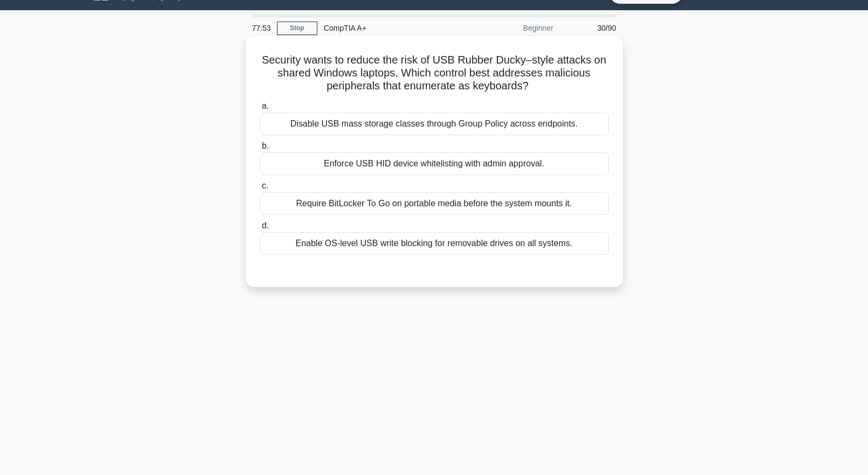 This screenshot has height=475, width=868. What do you see at coordinates (261, 28) in the screenshot?
I see `div: 77:53` at bounding box center [261, 28].